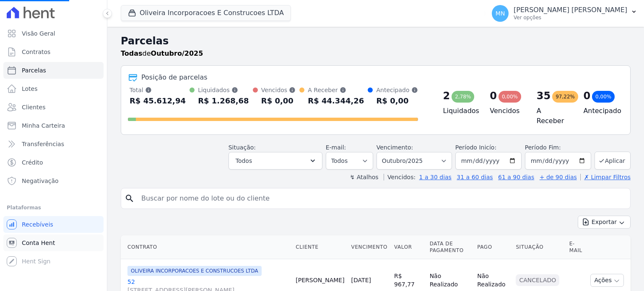 This screenshot has height=291, width=644. I want to click on span: Parcelas, so click(34, 70).